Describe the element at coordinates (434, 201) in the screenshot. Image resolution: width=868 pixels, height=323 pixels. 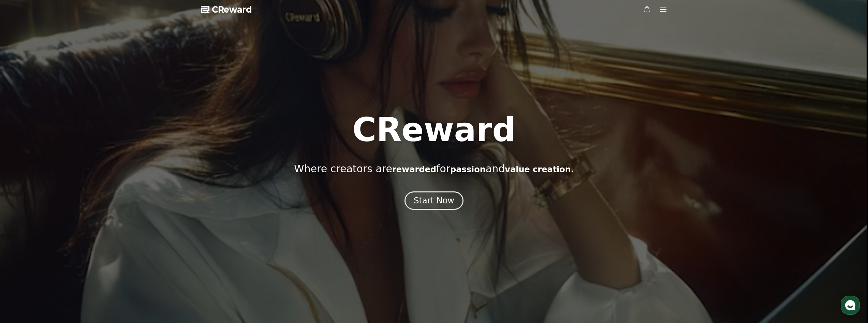
I see `a: Start Now` at that location.